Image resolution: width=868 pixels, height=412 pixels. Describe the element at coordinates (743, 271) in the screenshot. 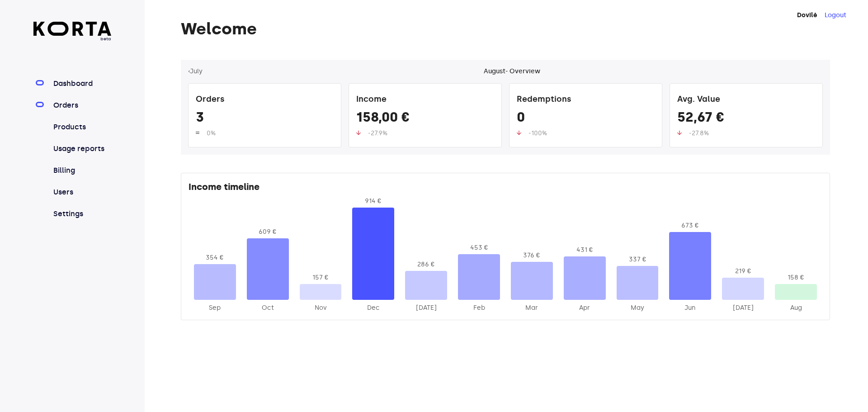

I see `div: 219 €` at that location.